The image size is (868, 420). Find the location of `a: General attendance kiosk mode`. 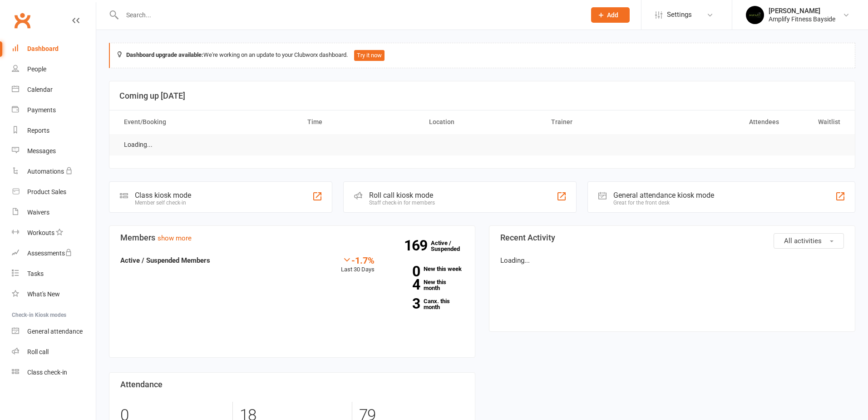

a: General attendance kiosk mode is located at coordinates (54, 331).